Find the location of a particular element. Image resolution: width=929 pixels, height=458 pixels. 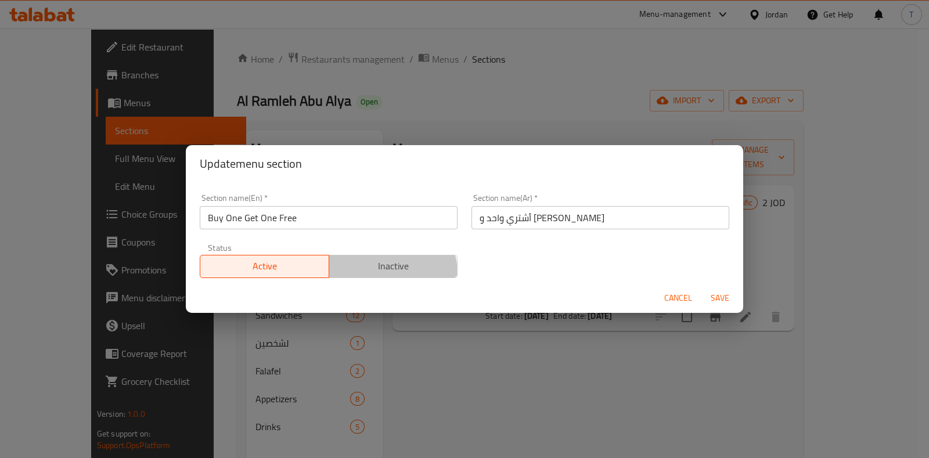

button: Cancel is located at coordinates (678, 298).